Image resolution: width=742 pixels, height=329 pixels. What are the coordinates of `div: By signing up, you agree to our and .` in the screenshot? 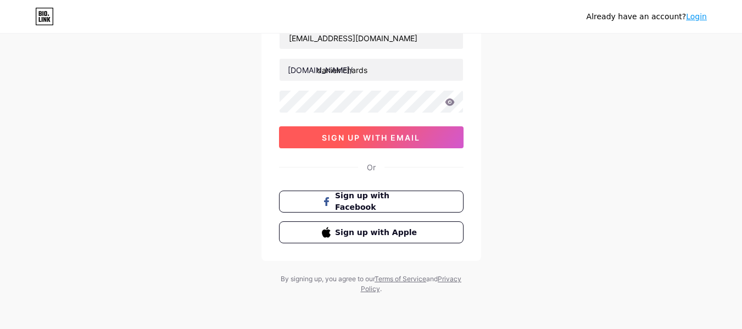 It's located at (371, 284).